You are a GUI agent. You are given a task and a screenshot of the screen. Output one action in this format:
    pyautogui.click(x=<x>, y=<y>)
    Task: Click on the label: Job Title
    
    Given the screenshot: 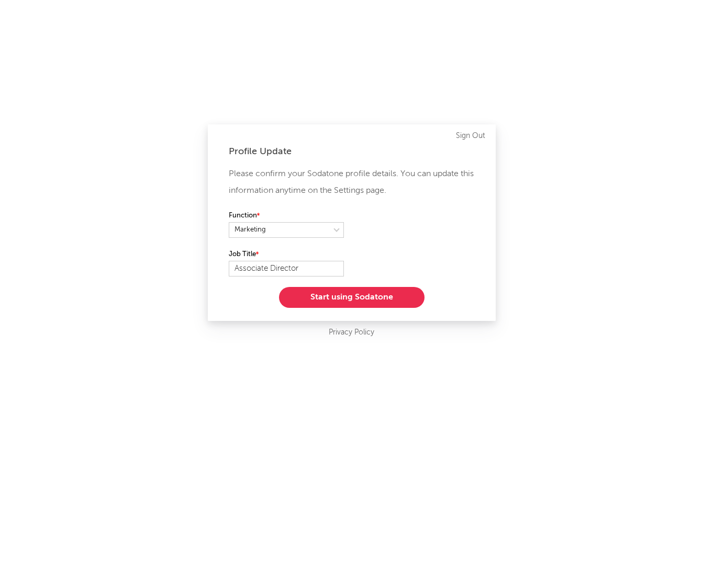 What is the action you would take?
    pyautogui.click(x=286, y=254)
    